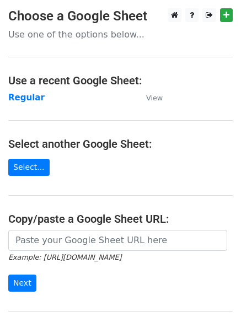 This screenshot has width=241, height=322. Describe the element at coordinates (120, 219) in the screenshot. I see `h4: Copy/paste a Google Sheet URL:` at that location.